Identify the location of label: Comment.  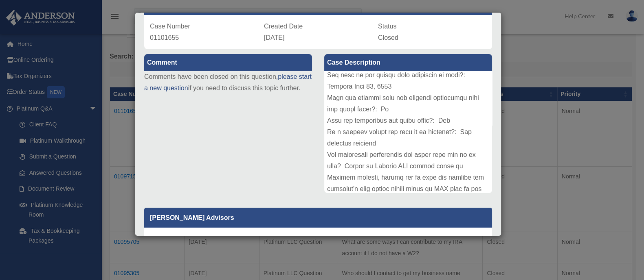
(228, 63).